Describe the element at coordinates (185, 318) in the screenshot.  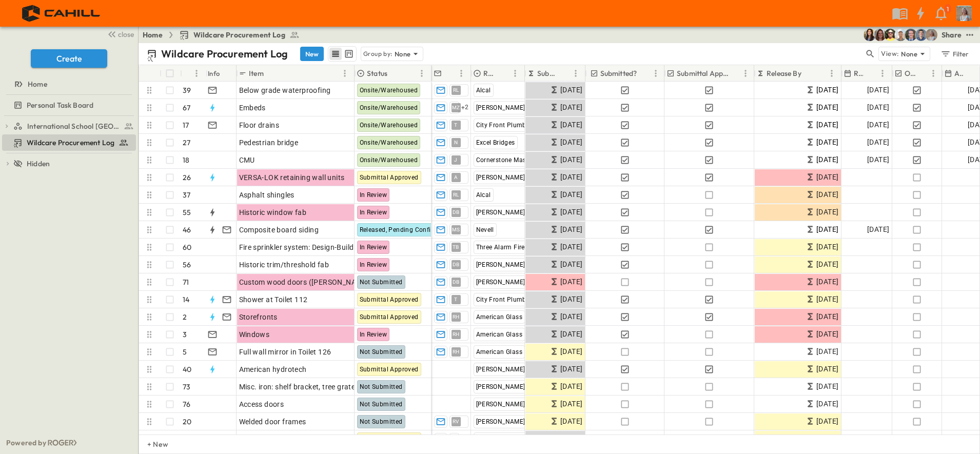
I see `p: 2` at that location.